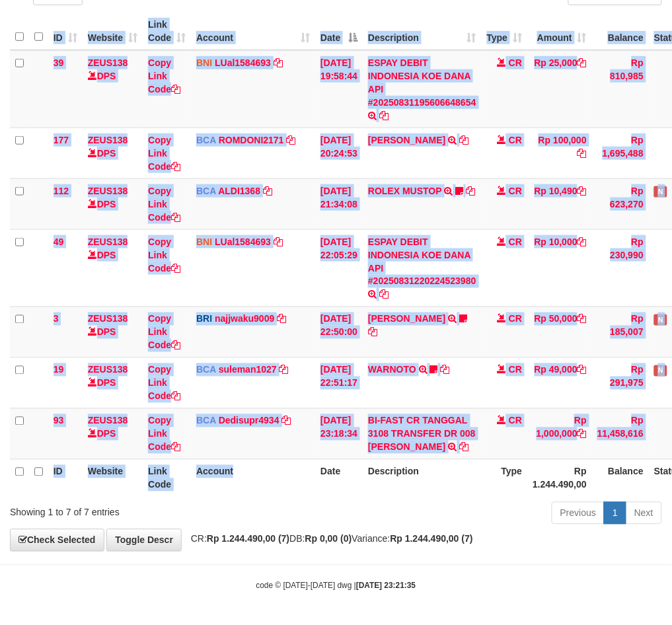 The height and width of the screenshot is (625, 672). Describe the element at coordinates (620, 203) in the screenshot. I see `td: Rp 623,270` at that location.